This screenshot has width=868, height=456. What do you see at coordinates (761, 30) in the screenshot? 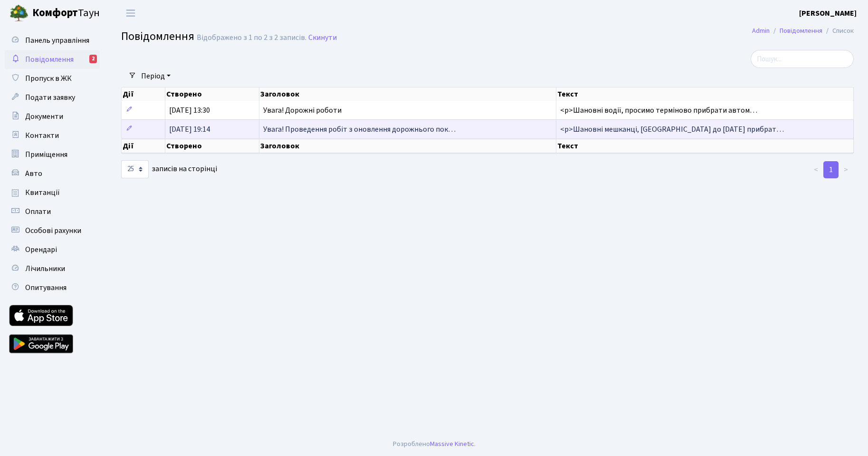
I see `a: Admin` at bounding box center [761, 30].